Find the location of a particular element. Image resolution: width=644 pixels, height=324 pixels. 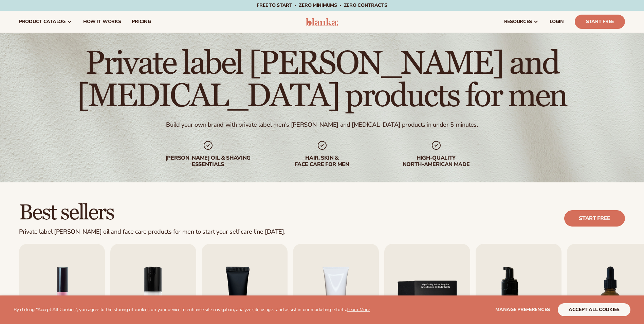

div: High-quality North-american made is located at coordinates (436, 162).